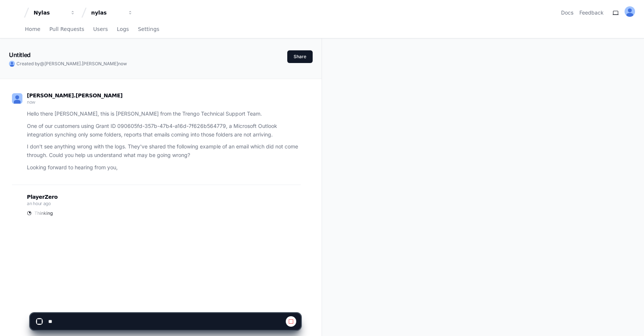  I want to click on p: One of our customers using Grant ID 090605fd-357b-47b4-a16d-7f626b564779, a Microsoft Outlook int..., so click(164, 131).